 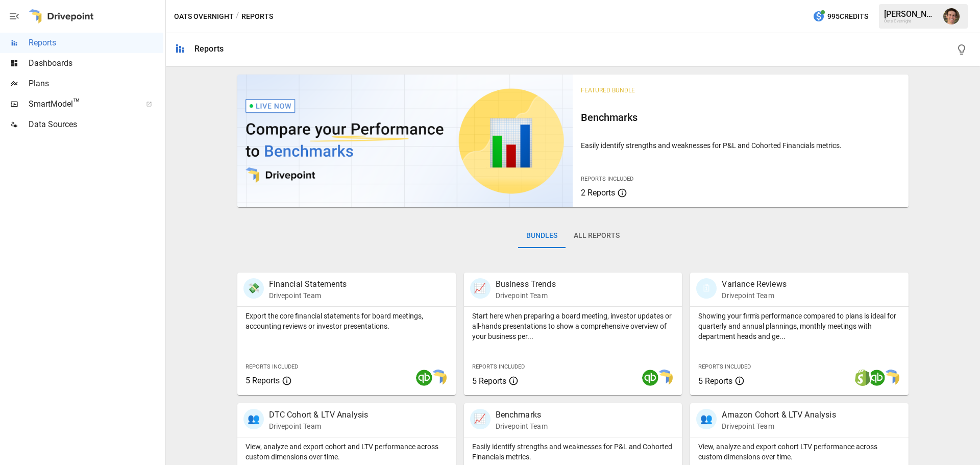 What do you see at coordinates (526, 285) in the screenshot?
I see `p: Business Trends` at bounding box center [526, 285].